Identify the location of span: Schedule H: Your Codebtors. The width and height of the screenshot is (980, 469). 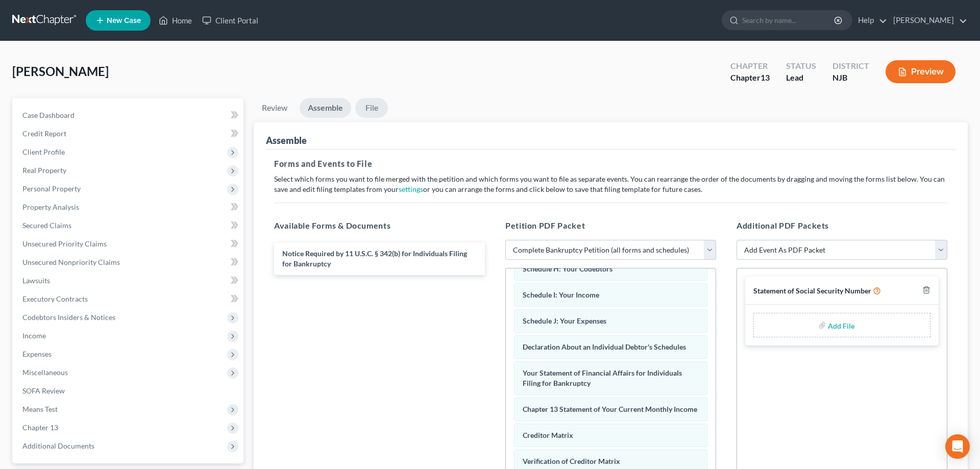
(568, 268).